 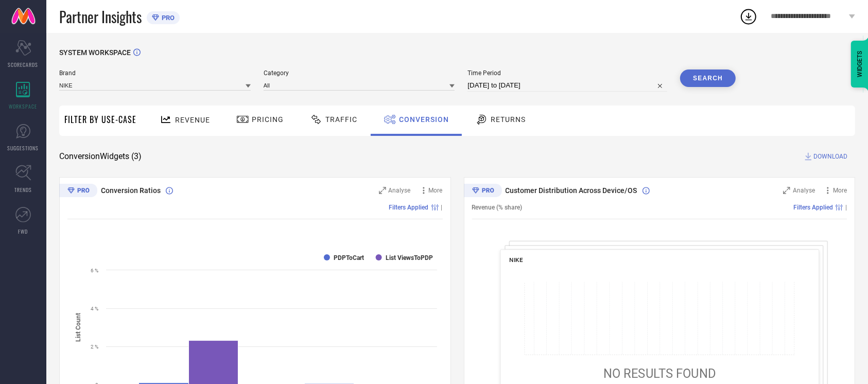 What do you see at coordinates (167, 17) in the screenshot?
I see `span: PRO` at bounding box center [167, 17].